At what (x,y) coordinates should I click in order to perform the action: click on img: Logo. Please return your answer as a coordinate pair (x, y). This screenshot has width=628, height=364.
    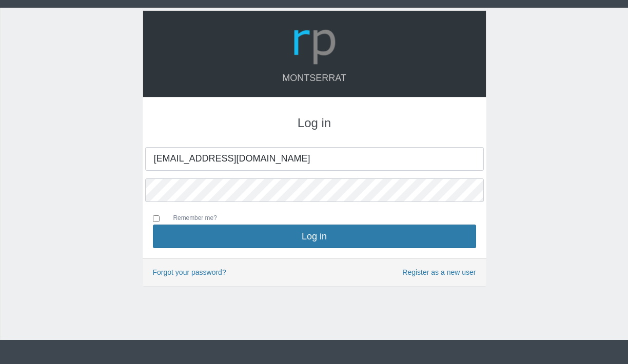
    Looking at the image, I should click on (315, 43).